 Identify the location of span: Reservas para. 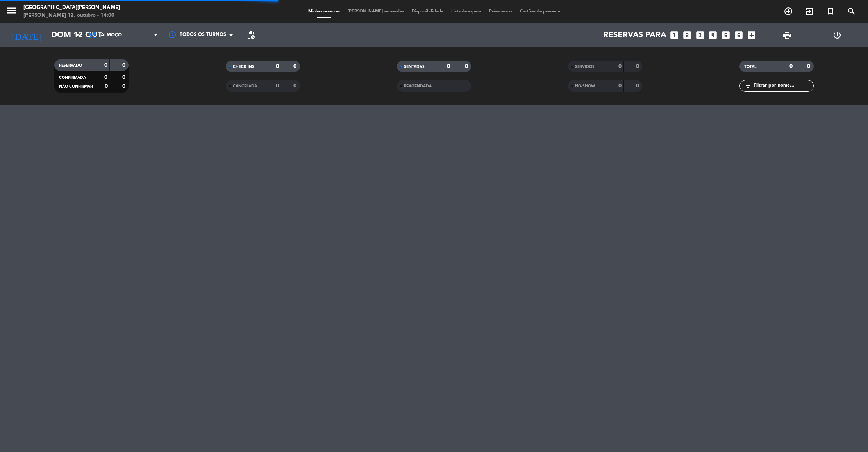
(635, 35).